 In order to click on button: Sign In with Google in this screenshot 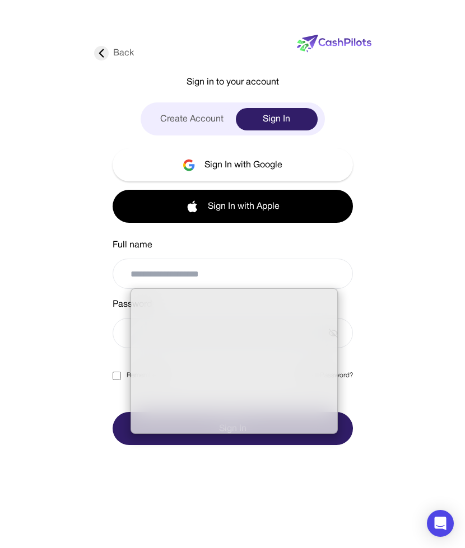, I will do `click(232, 165)`.